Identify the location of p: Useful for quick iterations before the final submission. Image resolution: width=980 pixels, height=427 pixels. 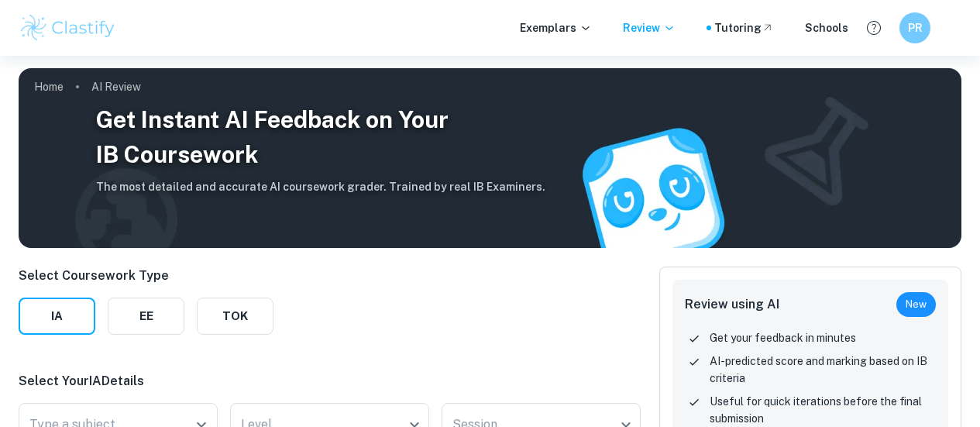
(823, 410).